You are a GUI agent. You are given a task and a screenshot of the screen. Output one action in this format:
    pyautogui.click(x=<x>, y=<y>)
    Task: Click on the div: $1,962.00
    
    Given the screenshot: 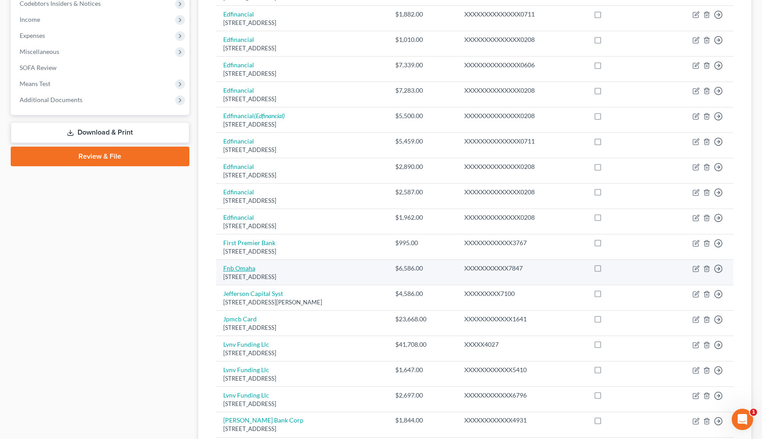 What is the action you would take?
    pyautogui.click(x=422, y=217)
    